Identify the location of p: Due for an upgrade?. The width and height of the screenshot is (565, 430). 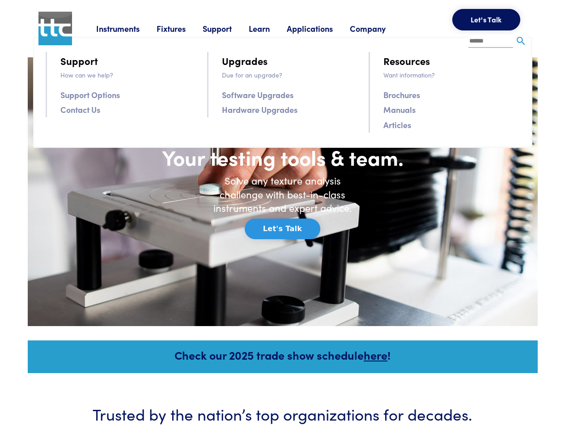
(290, 75).